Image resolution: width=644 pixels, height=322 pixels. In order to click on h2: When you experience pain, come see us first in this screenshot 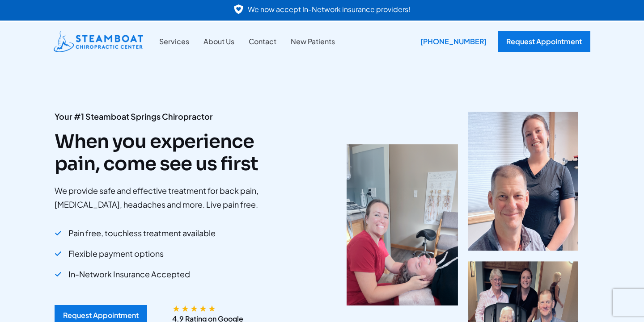, I will do `click(172, 153)`.